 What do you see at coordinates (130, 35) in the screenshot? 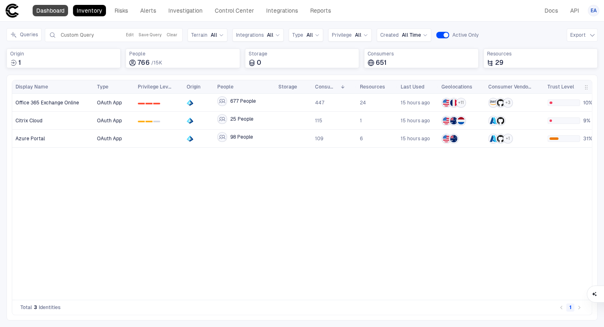
I see `button: Edit` at bounding box center [130, 35].